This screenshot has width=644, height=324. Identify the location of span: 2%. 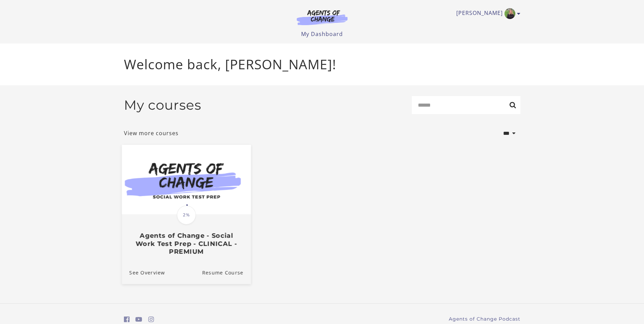
(187, 215).